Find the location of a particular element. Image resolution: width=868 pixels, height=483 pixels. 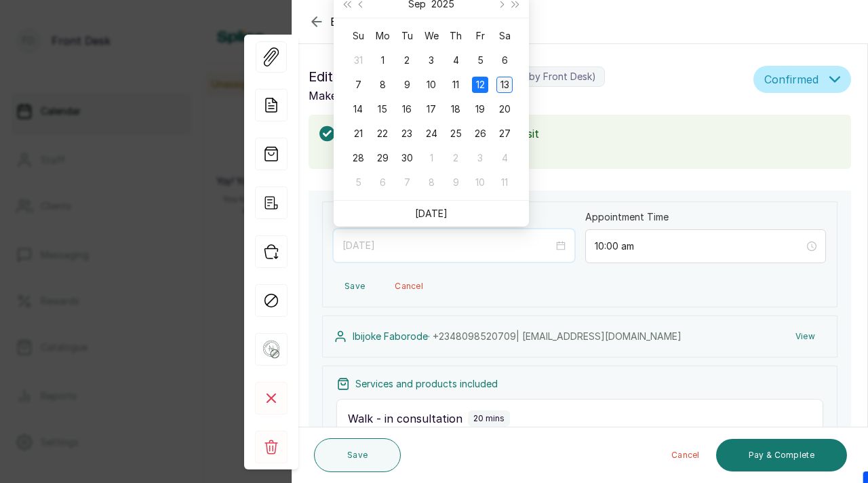

td: 2025-09-06 is located at coordinates (504, 60).